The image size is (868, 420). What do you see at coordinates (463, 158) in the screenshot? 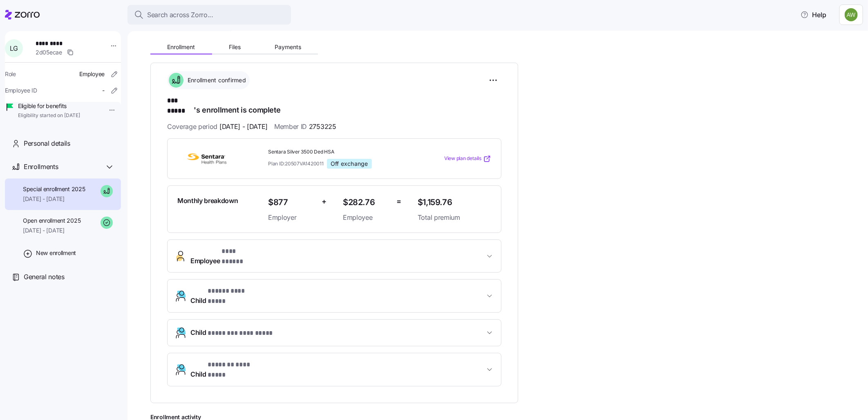
I see `span: View plan details` at bounding box center [463, 158].